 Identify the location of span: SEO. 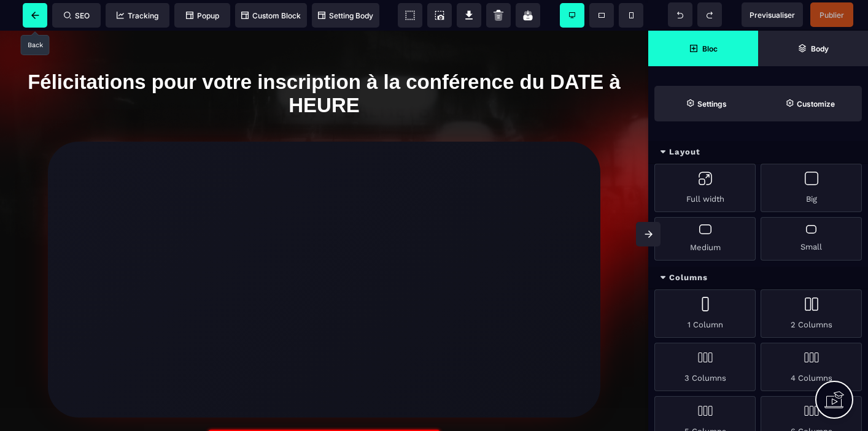
(77, 16).